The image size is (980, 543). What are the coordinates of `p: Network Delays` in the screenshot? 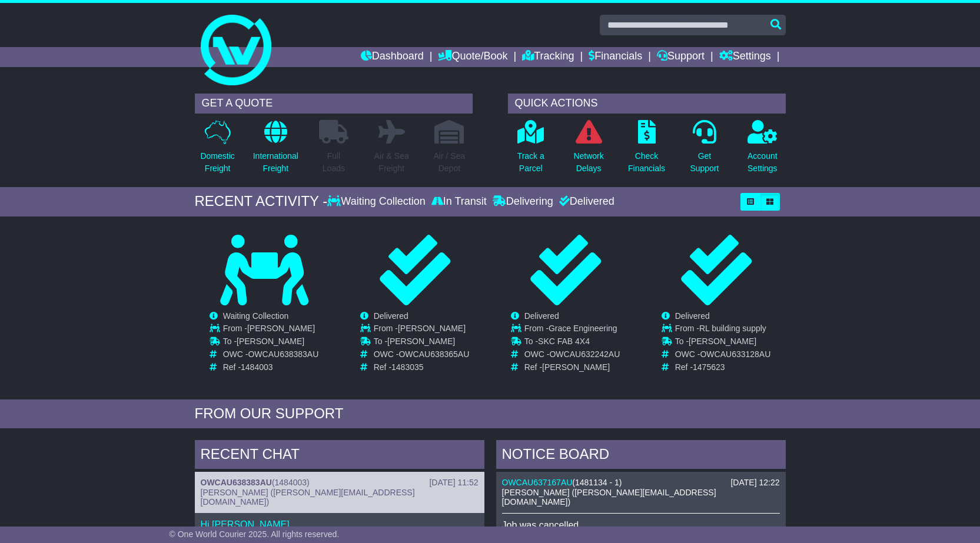 It's located at (588, 163).